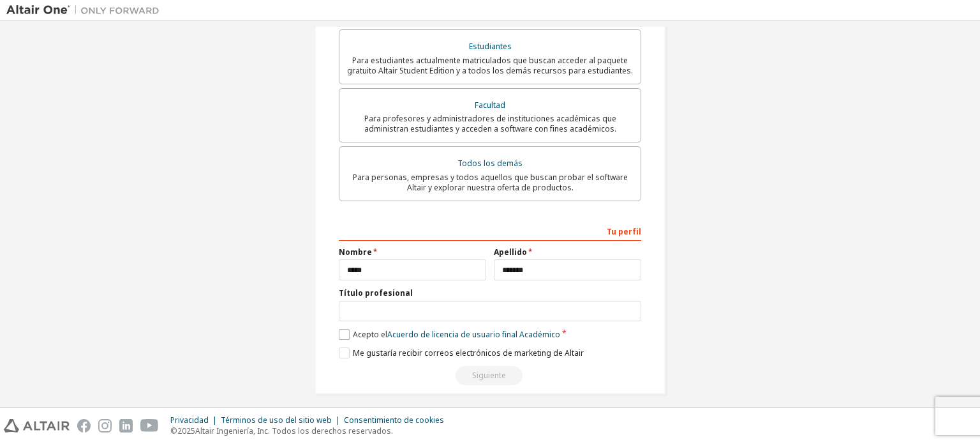 The height and width of the screenshot is (444, 980). What do you see at coordinates (189, 420) in the screenshot?
I see `font: Privacidad` at bounding box center [189, 420].